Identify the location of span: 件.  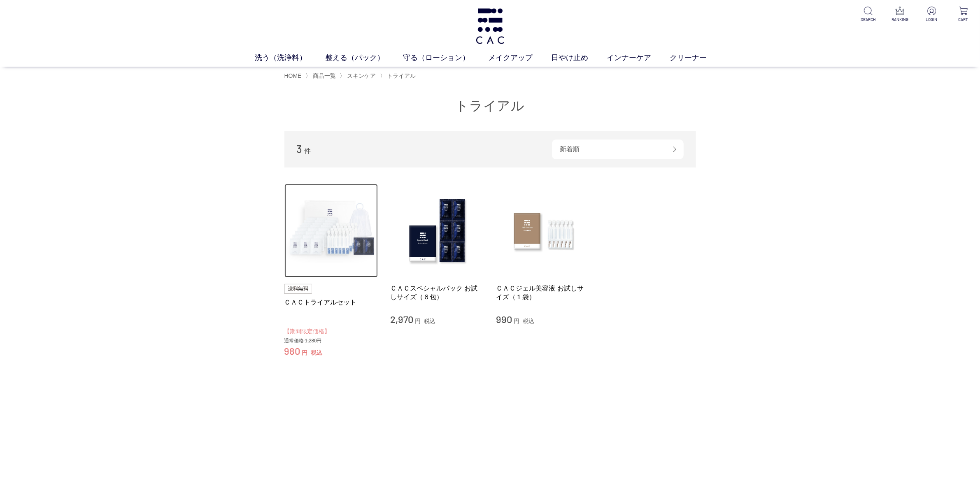
(307, 151).